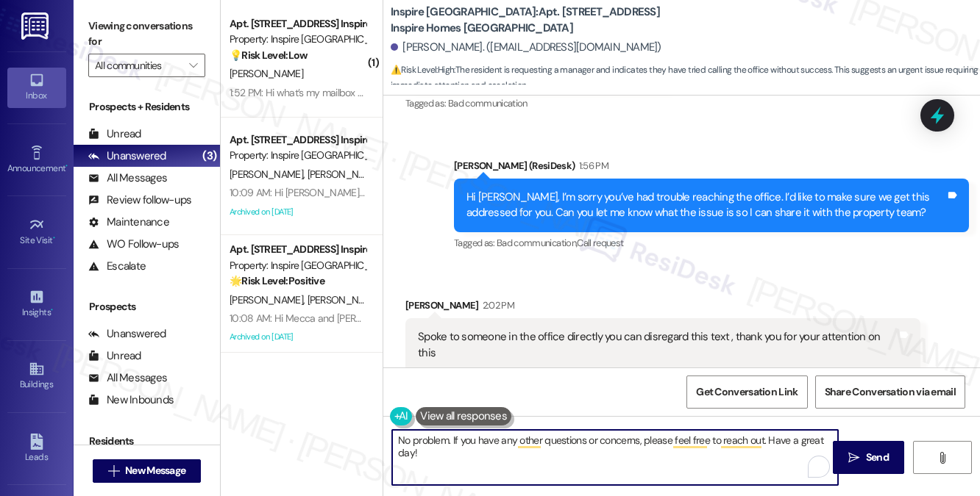 This screenshot has height=496, width=980. Describe the element at coordinates (133, 244) in the screenshot. I see `div: WO Follow-ups` at that location.